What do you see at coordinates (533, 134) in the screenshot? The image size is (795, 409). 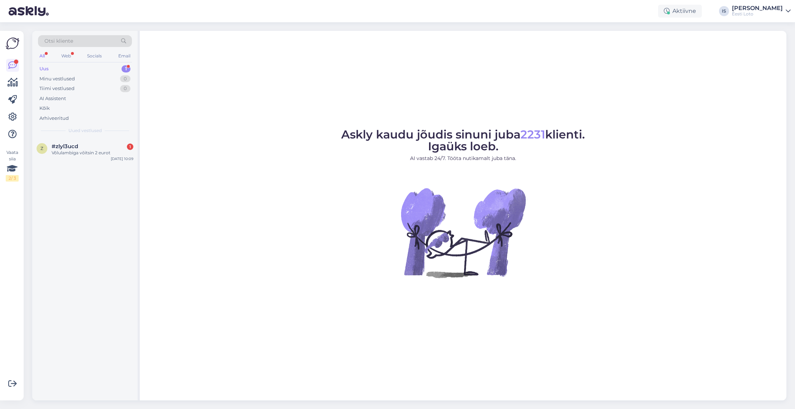 I see `span: 2231` at bounding box center [533, 134].